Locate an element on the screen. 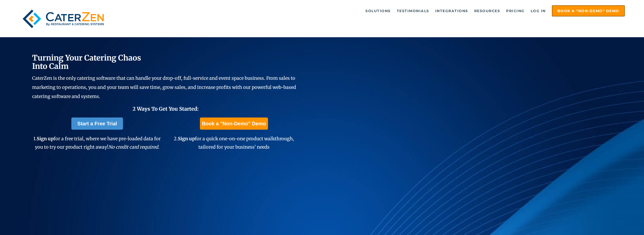 The height and width of the screenshot is (235, 644). a: Resources is located at coordinates (487, 11).